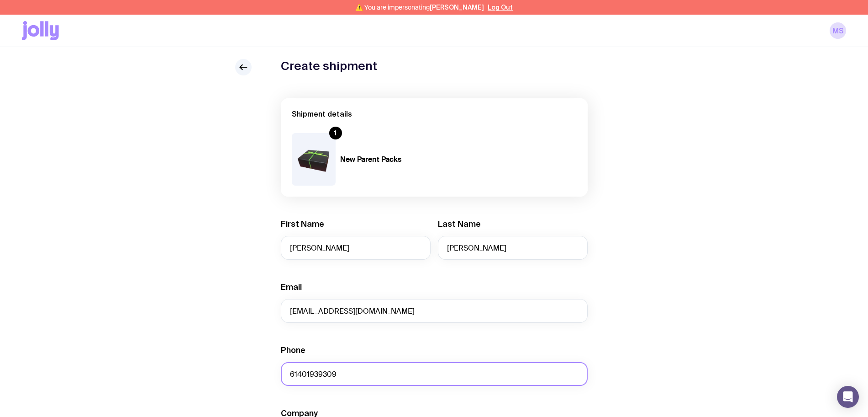 This screenshot has height=417, width=868. Describe the element at coordinates (500, 7) in the screenshot. I see `button: Log Out` at that location.